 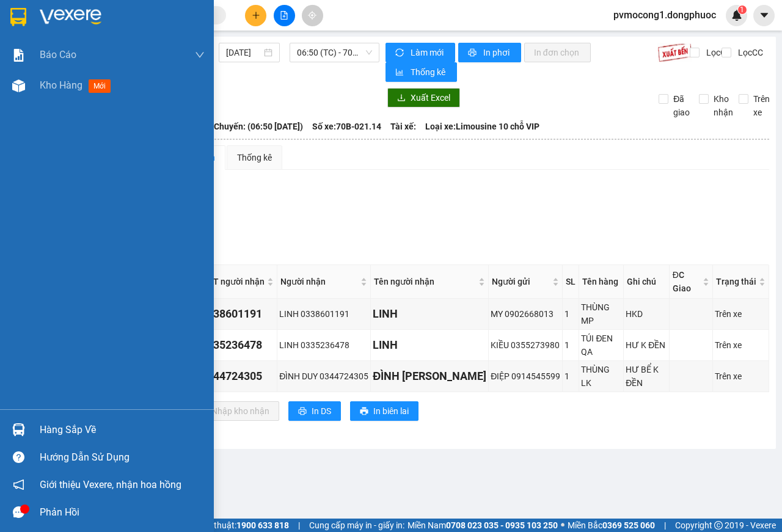 I want to click on span: Làm mới, so click(x=428, y=53).